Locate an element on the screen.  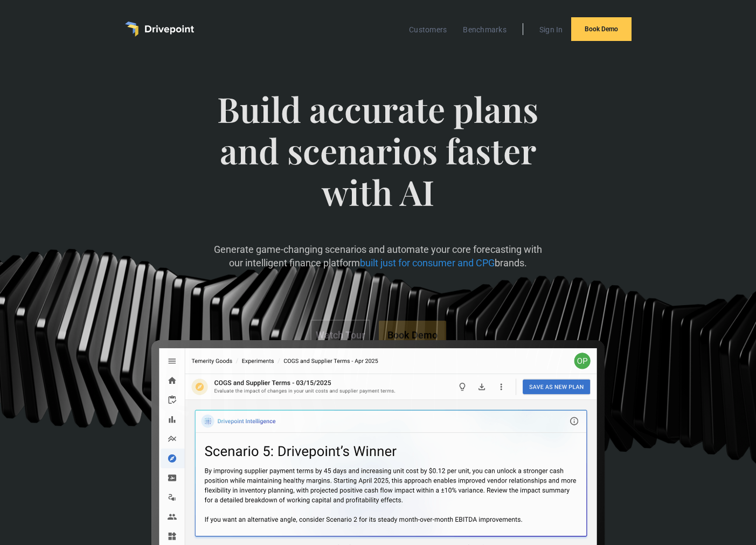
a: Benchmarks is located at coordinates (484, 30).